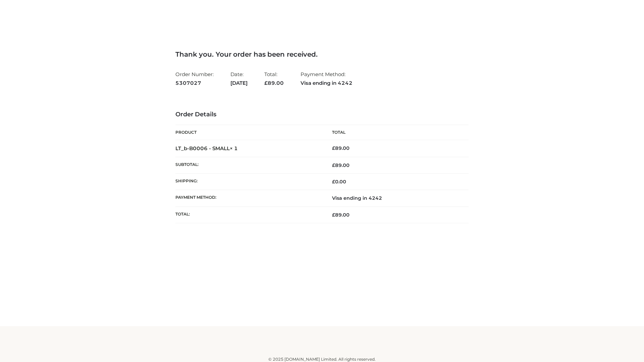 The height and width of the screenshot is (362, 644). Describe the element at coordinates (249, 214) in the screenshot. I see `th: Total:` at that location.